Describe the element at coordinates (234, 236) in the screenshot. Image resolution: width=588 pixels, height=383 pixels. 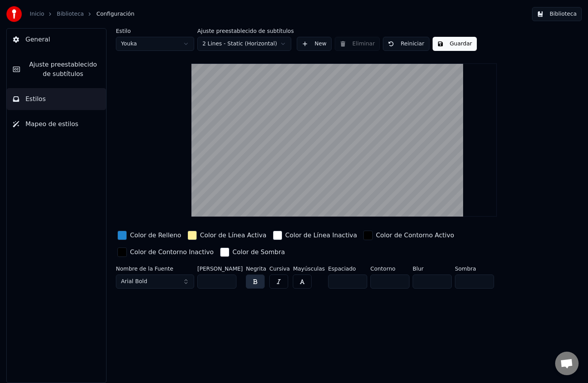
I see `div: Color de Línea Activa` at that location.